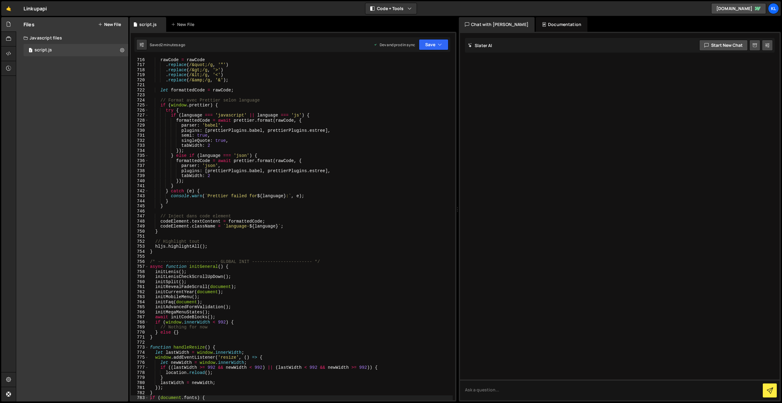 The height and width of the screenshot is (403, 782). What do you see at coordinates (140, 347) in the screenshot?
I see `div: 773` at bounding box center [140, 347].